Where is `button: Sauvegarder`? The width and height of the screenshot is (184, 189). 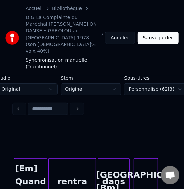
button: Sauvegarder is located at coordinates (158, 38).